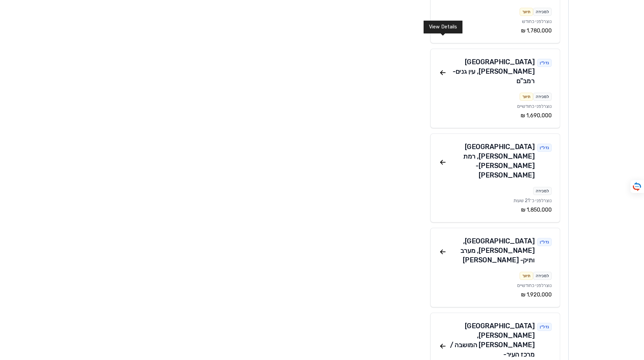 The height and width of the screenshot is (360, 644). What do you see at coordinates (537, 21) in the screenshot?
I see `span: נוצר לפני כחודש` at bounding box center [537, 21].